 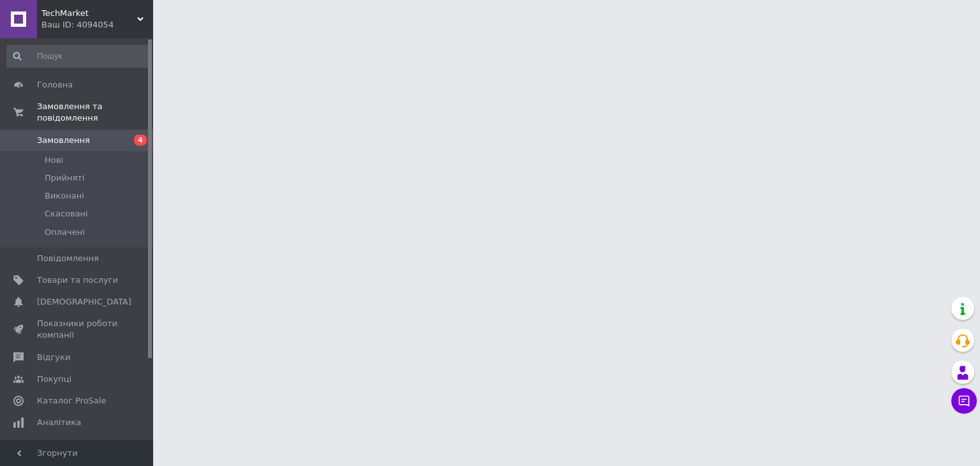 What do you see at coordinates (64, 178) in the screenshot?
I see `span: Прийняті` at bounding box center [64, 178].